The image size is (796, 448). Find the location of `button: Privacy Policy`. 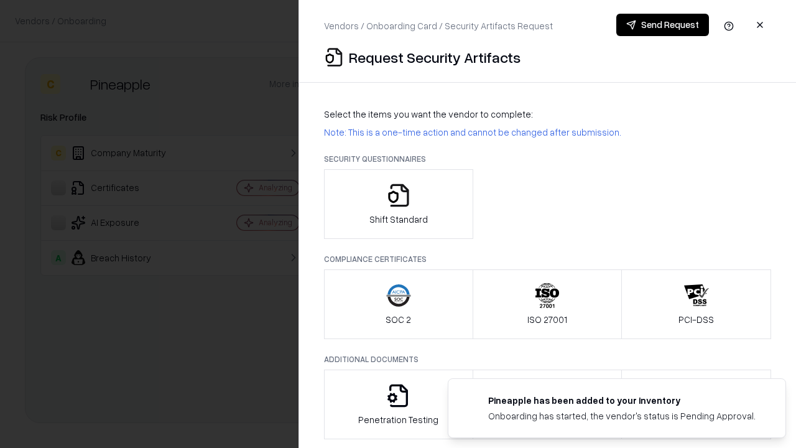

button: Privacy Policy is located at coordinates (547, 404).